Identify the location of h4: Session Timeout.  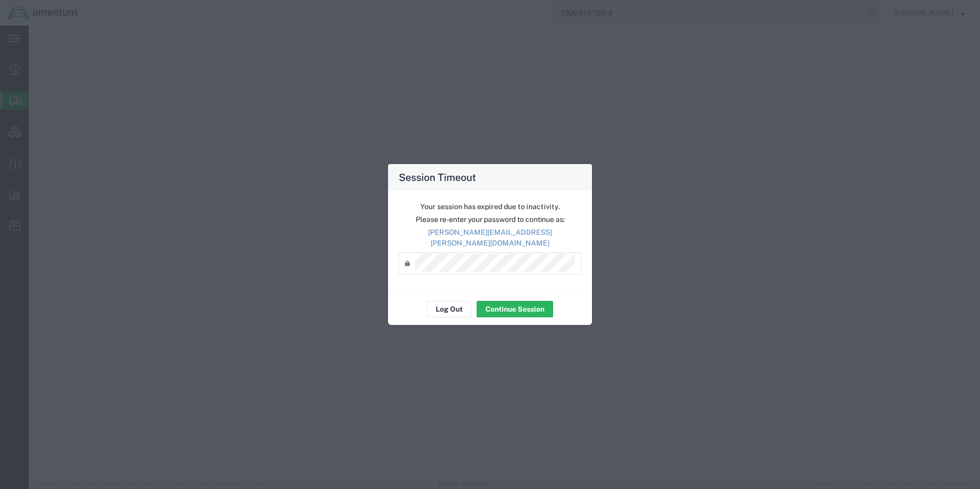
(437, 177).